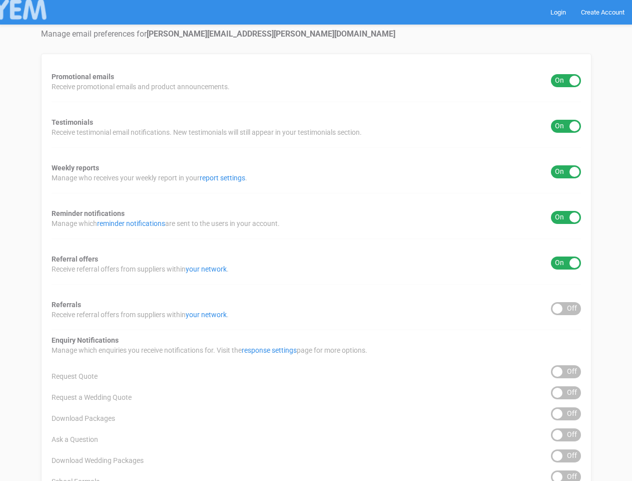  Describe the element at coordinates (75, 439) in the screenshot. I see `span: Ask a Question` at that location.